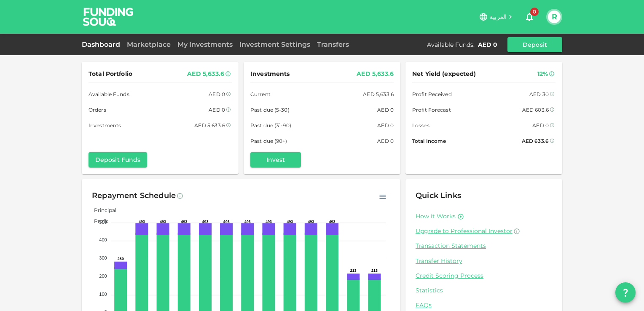  Describe the element at coordinates (529, 17) in the screenshot. I see `button: 0` at that location.